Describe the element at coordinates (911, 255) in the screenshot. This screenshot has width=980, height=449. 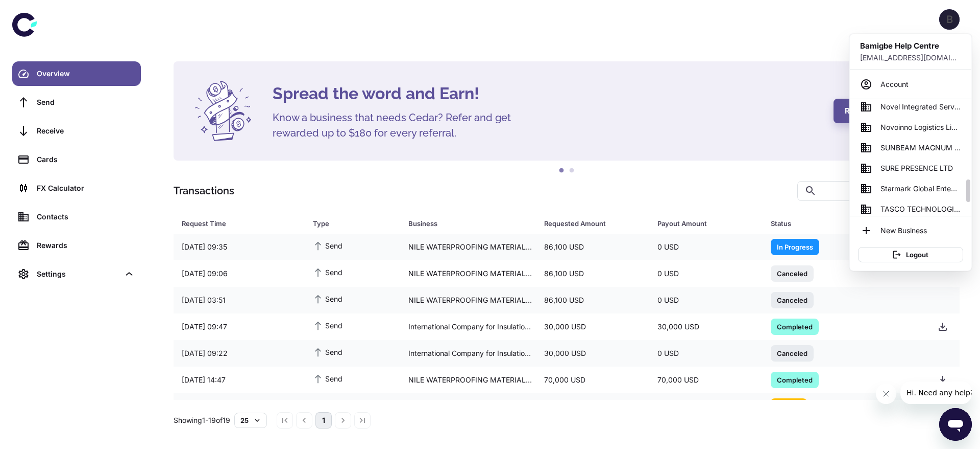
I see `button: Logout` at that location.